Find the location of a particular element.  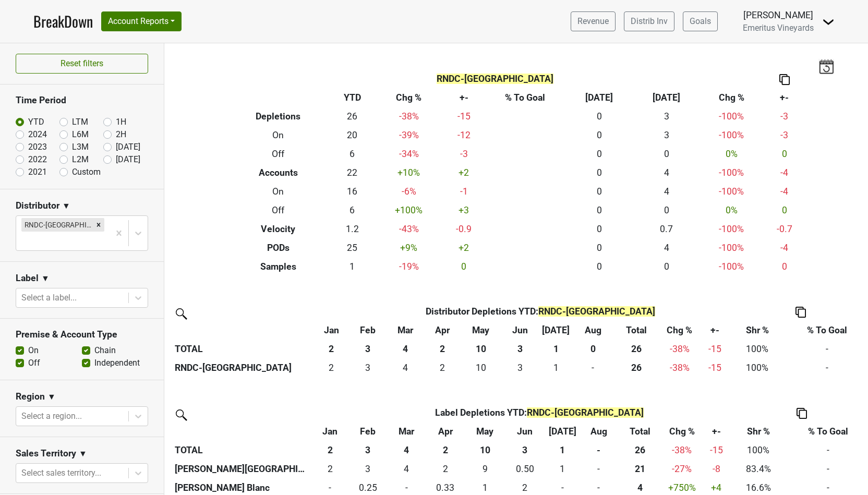

td: 2.167 is located at coordinates (331, 367).